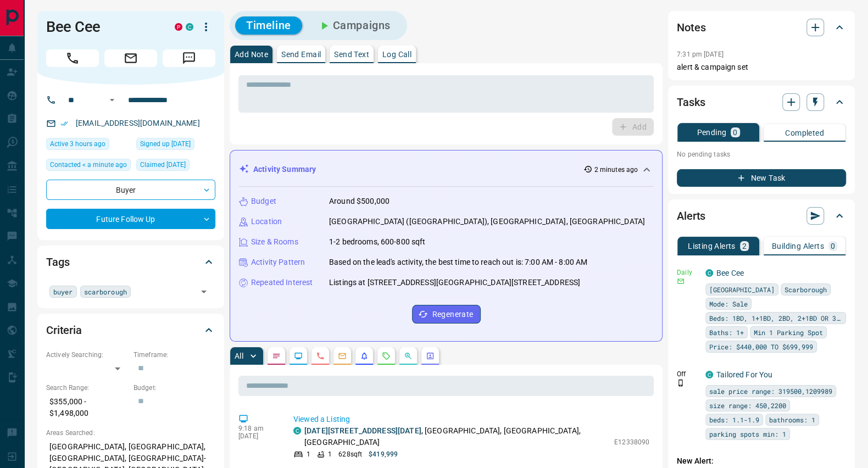 The height and width of the screenshot is (468, 868). I want to click on p: Daily, so click(688, 272).